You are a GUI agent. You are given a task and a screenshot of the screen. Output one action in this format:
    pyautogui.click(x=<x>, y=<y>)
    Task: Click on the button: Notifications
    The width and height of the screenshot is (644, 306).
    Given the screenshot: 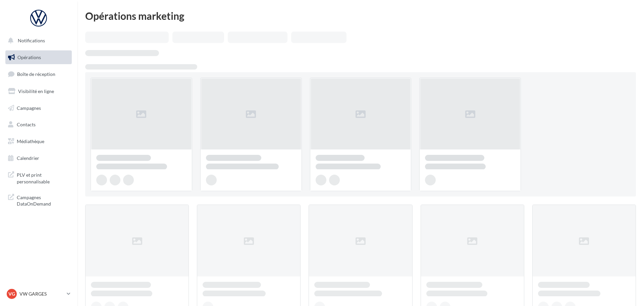 What is the action you would take?
    pyautogui.click(x=37, y=41)
    